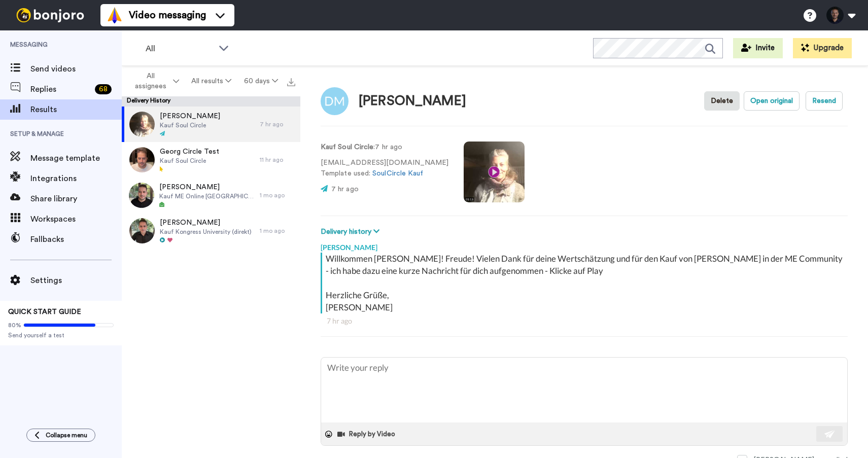 Image resolution: width=868 pixels, height=458 pixels. I want to click on img: bj-logo-header-white.svg, so click(50, 15).